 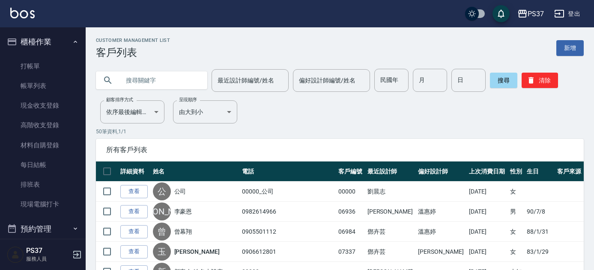 I want to click on th: 客戶來源, so click(x=569, y=172).